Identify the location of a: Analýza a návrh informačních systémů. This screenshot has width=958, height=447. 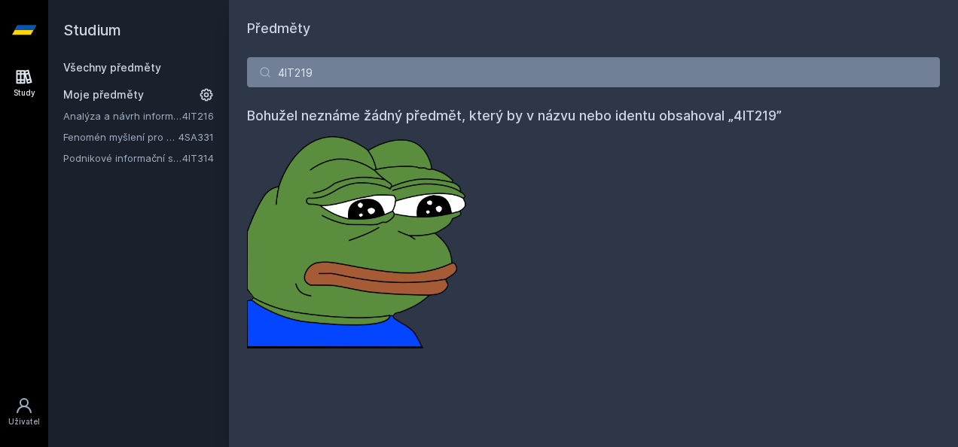
(123, 116).